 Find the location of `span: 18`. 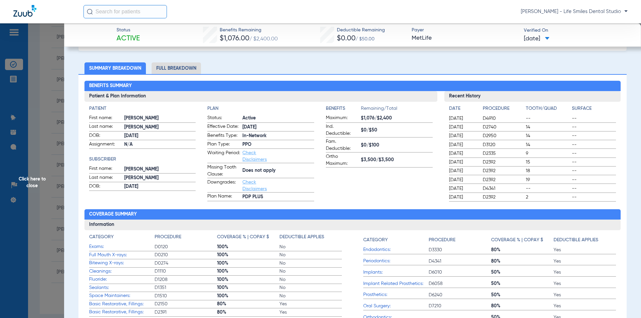

span: 18 is located at coordinates (548, 171).